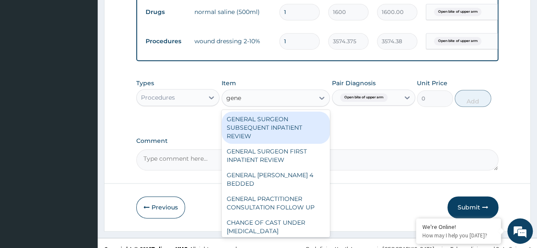 The height and width of the screenshot is (248, 537). I want to click on textarea: Type your message and hit 'Enter', so click(83, 176).